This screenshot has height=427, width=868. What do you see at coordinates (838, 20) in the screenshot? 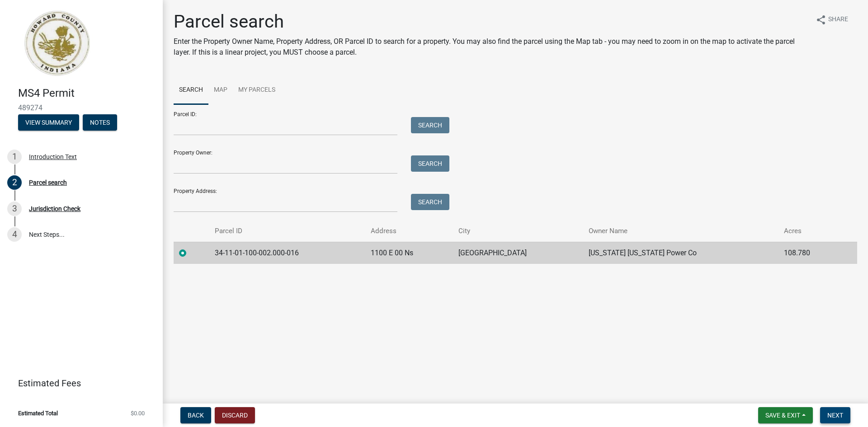
I see `span: Share` at bounding box center [838, 20].